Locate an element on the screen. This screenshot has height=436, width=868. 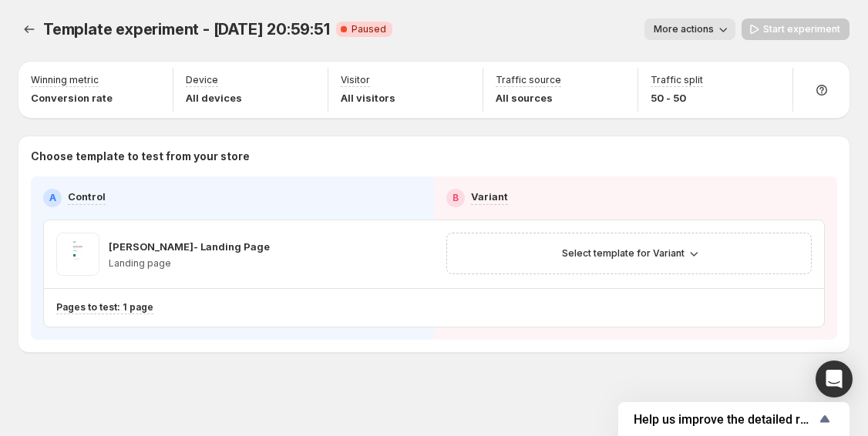
p: Winning metric is located at coordinates (65, 80).